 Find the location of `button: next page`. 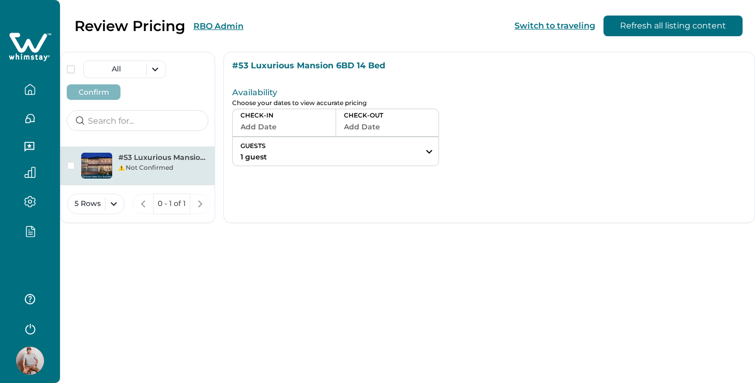

button: next page is located at coordinates (200, 204).